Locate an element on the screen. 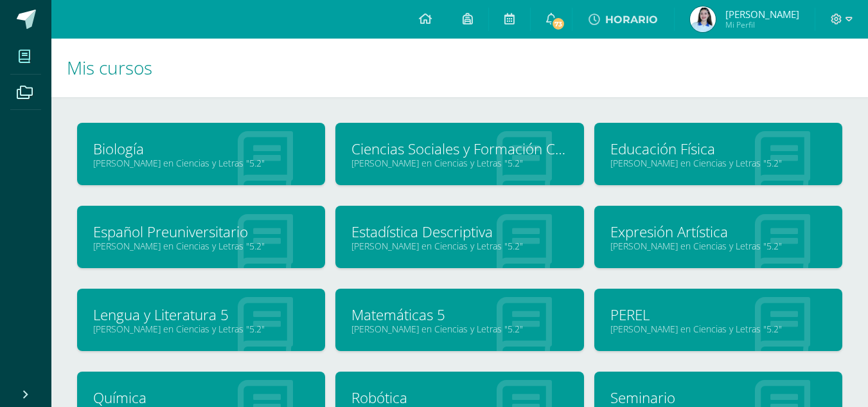 The image size is (868, 407). span: Mi Perfil is located at coordinates (762, 25).